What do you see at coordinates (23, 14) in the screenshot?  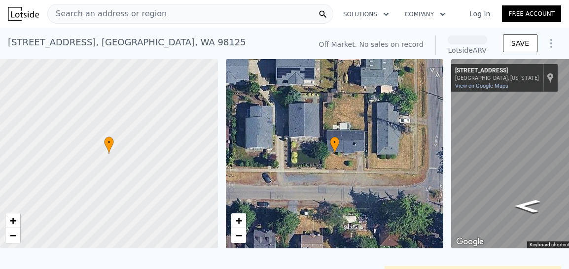 I see `img: Lotside` at bounding box center [23, 14].